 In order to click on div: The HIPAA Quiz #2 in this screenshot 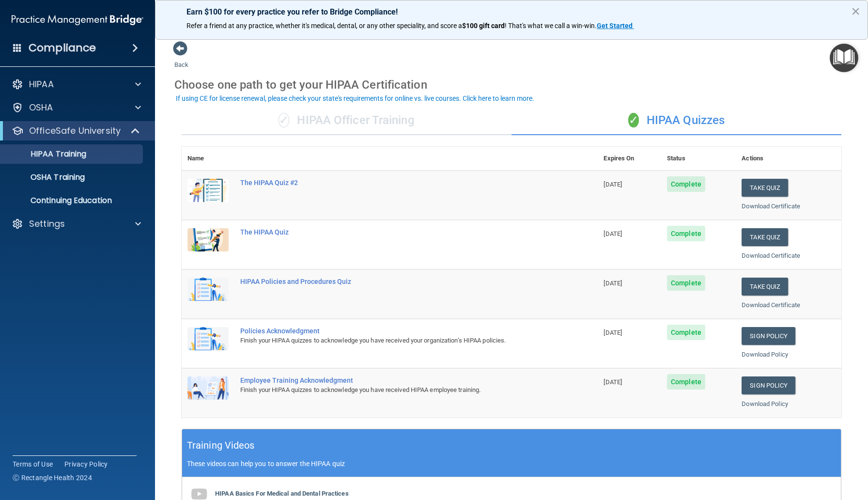, I will do `click(395, 183)`.